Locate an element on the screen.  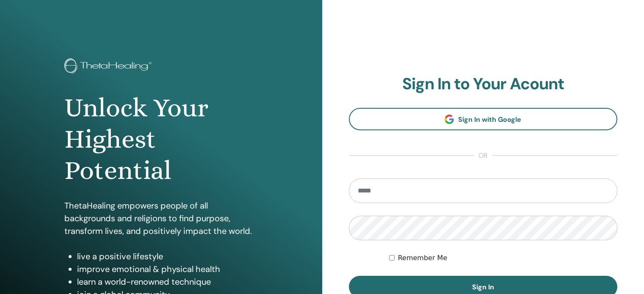
span: Sign In is located at coordinates (483, 287).